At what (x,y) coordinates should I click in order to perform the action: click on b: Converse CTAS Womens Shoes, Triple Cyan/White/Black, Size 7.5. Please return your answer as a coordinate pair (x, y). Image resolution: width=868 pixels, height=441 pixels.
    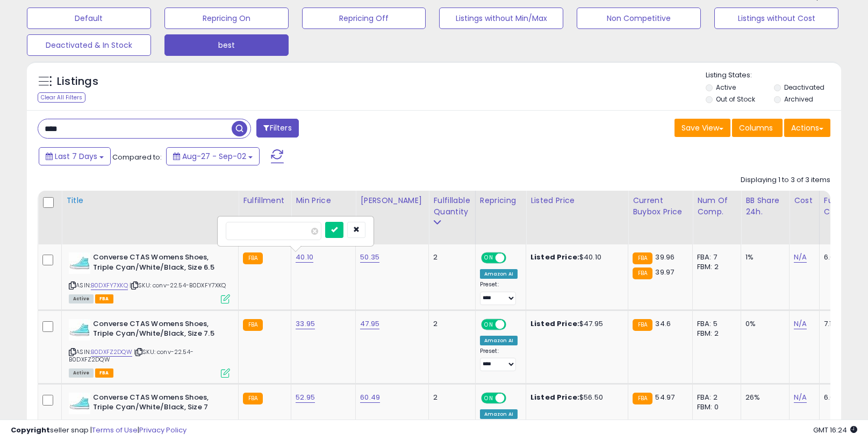
    Looking at the image, I should click on (158, 331).